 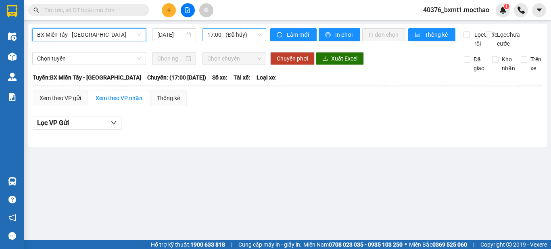 What do you see at coordinates (168, 10) in the screenshot?
I see `button: plus` at bounding box center [168, 10].